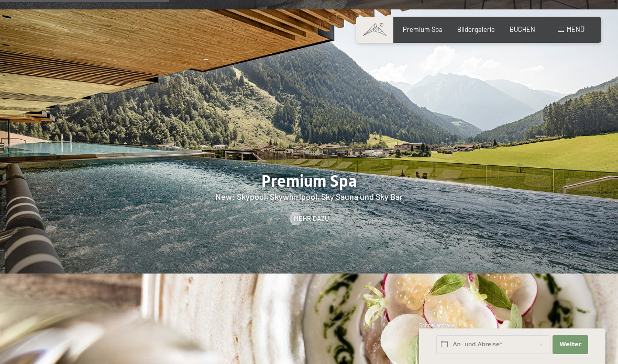  I want to click on a: Mehr dazu, so click(309, 219).